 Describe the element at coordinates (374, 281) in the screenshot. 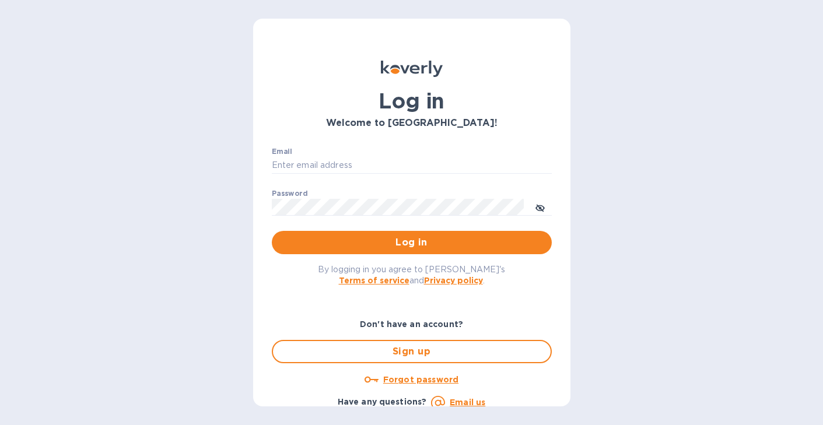

I see `a: Terms of service` at that location.